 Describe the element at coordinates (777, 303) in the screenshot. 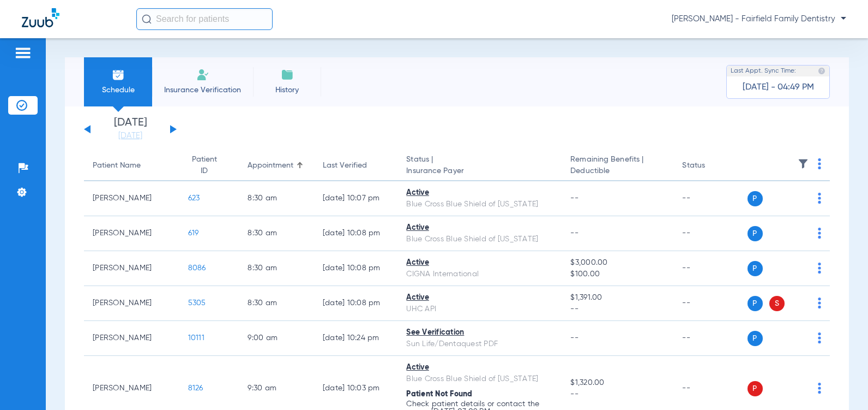

I see `span: S` at that location.